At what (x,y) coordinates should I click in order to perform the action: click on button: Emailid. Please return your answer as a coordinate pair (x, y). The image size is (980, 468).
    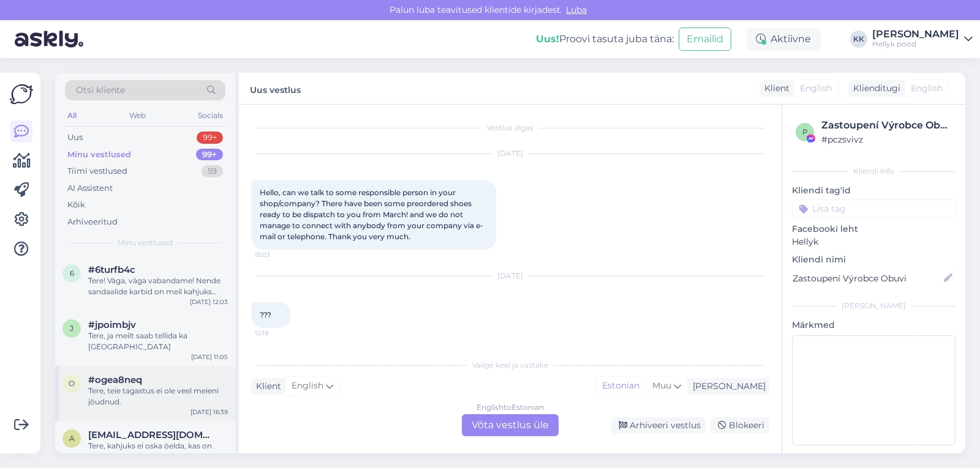
    Looking at the image, I should click on (705, 39).